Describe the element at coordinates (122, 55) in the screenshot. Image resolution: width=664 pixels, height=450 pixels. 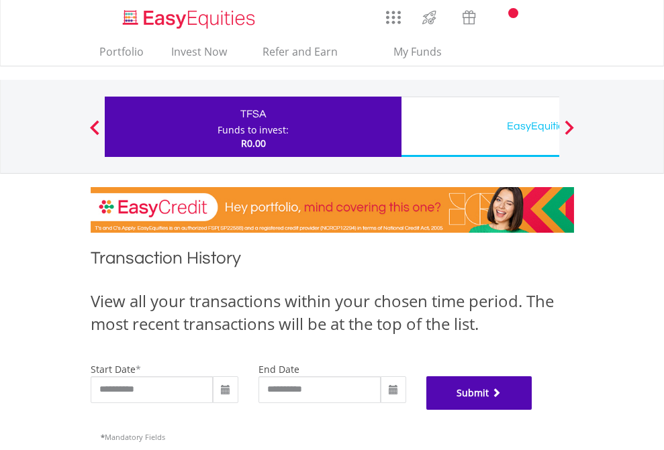
I see `a: Portfolio` at that location.